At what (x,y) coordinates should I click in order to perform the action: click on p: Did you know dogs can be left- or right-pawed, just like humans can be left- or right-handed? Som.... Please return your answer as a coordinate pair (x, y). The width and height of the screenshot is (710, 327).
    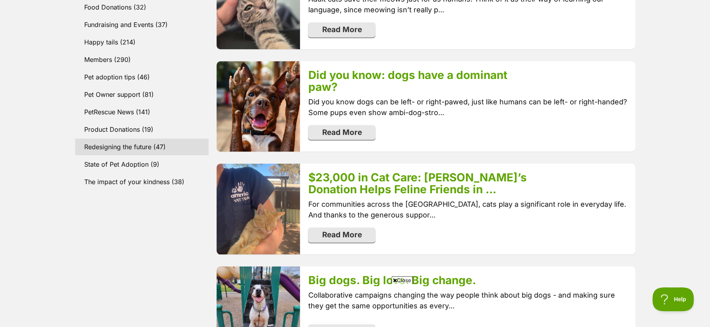
    Looking at the image, I should click on (467, 107).